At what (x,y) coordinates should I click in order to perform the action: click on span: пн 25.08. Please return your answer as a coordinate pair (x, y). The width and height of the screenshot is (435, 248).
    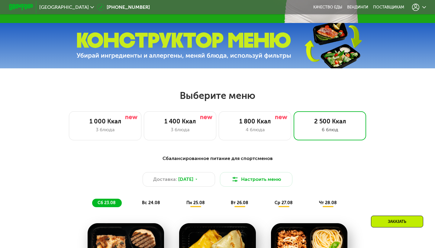
    Looking at the image, I should click on (196, 203).